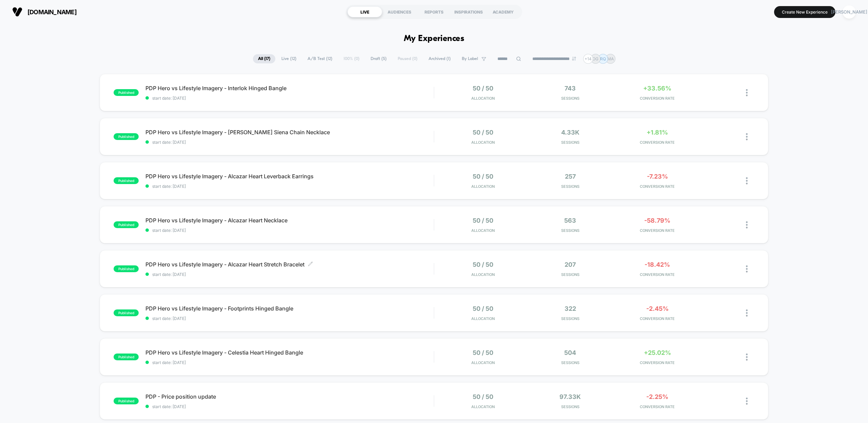 Image resolution: width=868 pixels, height=423 pixels. Describe the element at coordinates (657, 132) in the screenshot. I see `span: +1.81%` at that location.